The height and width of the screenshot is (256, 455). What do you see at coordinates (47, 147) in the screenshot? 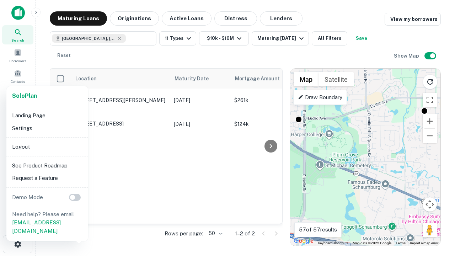
I see `li: Logout` at bounding box center [47, 147].